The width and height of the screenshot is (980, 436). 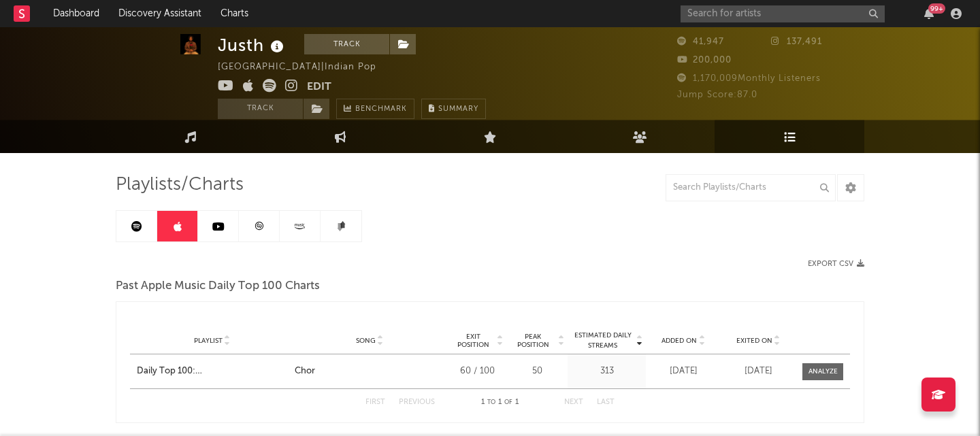 What do you see at coordinates (370, 371) in the screenshot?
I see `div: Chor` at bounding box center [370, 371].